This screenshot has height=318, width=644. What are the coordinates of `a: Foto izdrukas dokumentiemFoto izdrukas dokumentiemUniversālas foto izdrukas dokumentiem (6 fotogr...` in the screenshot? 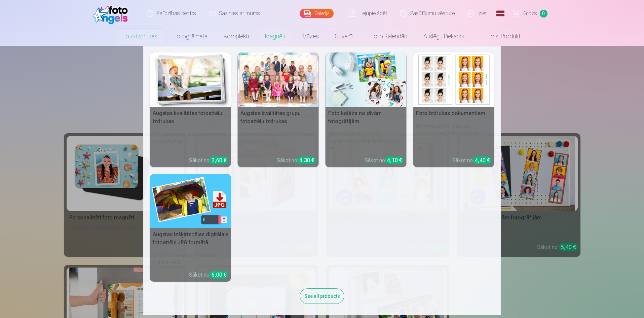 It's located at (454, 110).